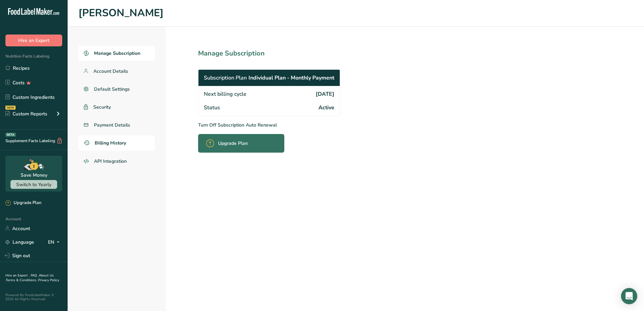  I want to click on span: Switch to Yearly, so click(34, 185).